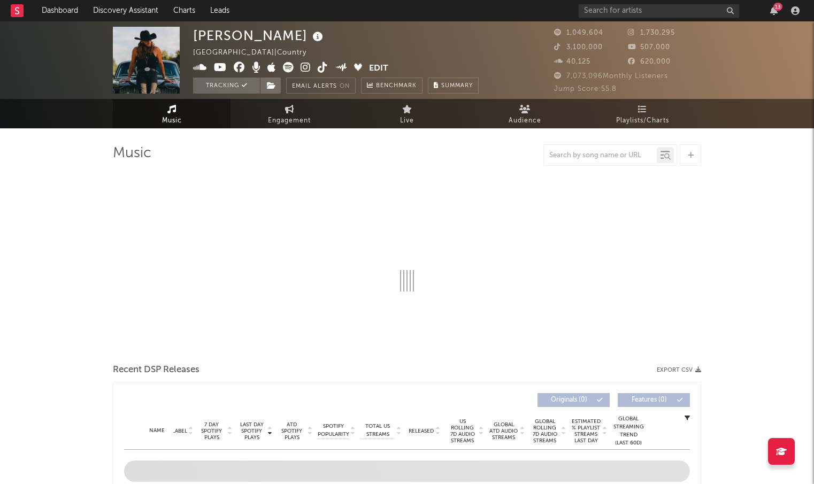 This screenshot has height=484, width=814. Describe the element at coordinates (652, 33) in the screenshot. I see `span: 1,730,295` at that location.